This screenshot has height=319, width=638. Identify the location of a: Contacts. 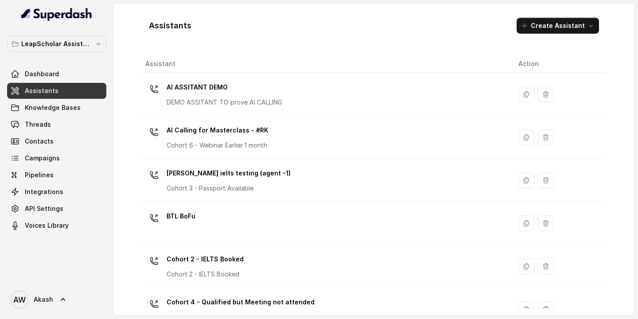
(57, 141).